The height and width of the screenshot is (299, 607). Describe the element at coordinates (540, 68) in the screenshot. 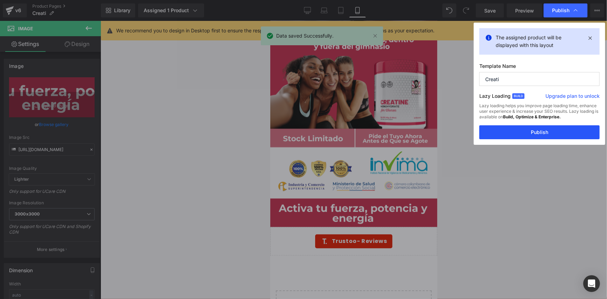

I see `label: Template Name` at that location.